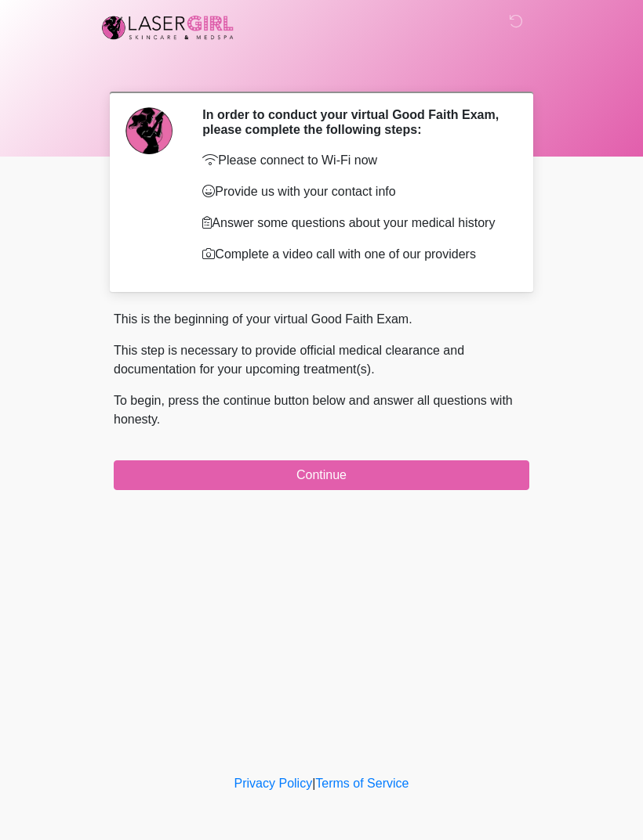  What do you see at coordinates (361, 784) in the screenshot?
I see `a: Terms of Service` at bounding box center [361, 784].